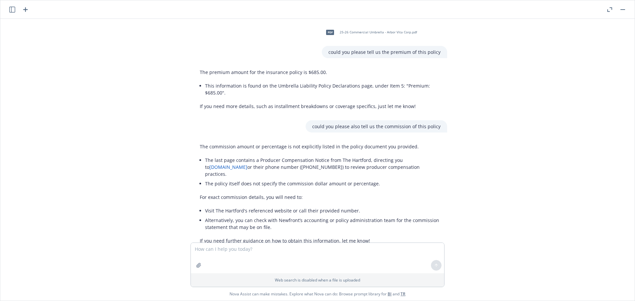 The width and height of the screenshot is (635, 301). What do you see at coordinates (377, 126) in the screenshot?
I see `p: could you please also tell us the commission of this policy` at bounding box center [377, 126].